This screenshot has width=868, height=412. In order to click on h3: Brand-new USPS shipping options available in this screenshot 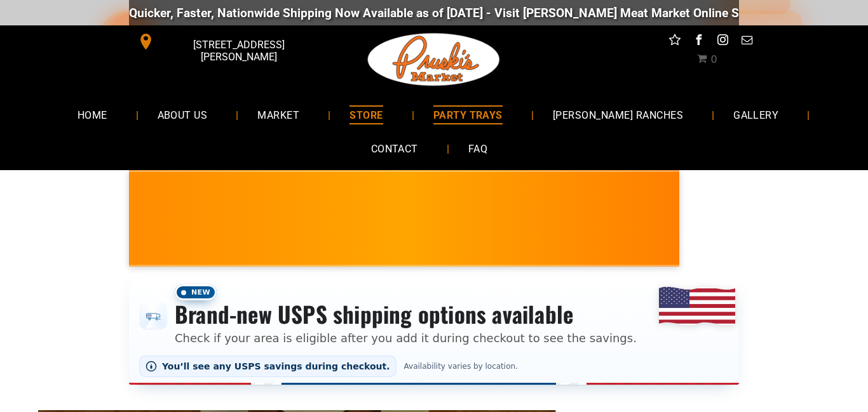, I will do `click(405, 314)`.